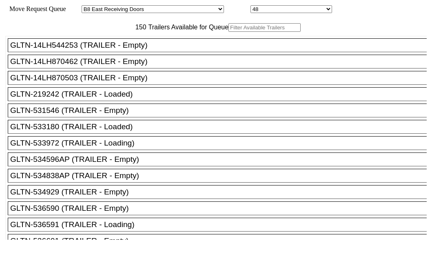  I want to click on div: GLTN-534596AP (TRAILER - Empty), so click(221, 160).